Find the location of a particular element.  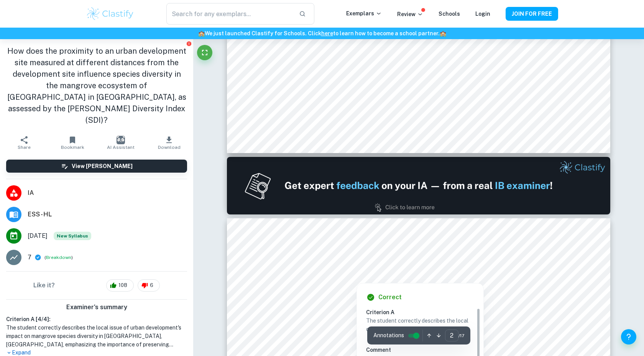

span: New Syllabus is located at coordinates (72, 236).